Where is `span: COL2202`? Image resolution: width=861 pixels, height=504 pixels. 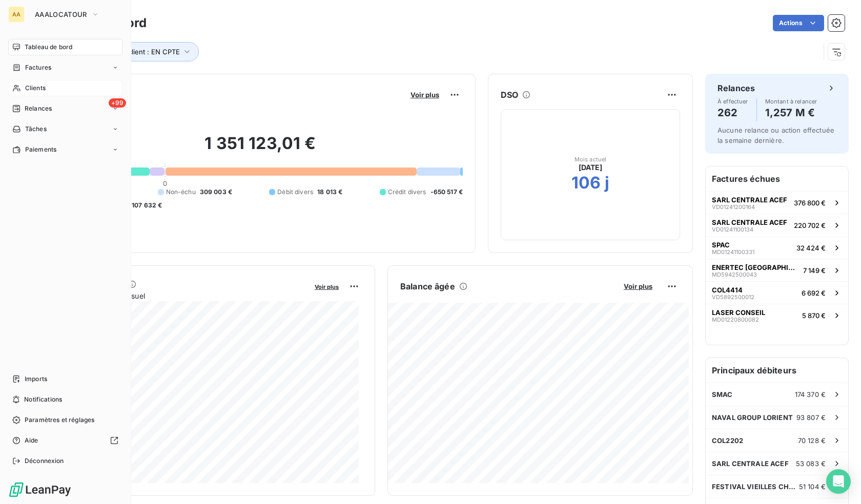
span: COL2202 is located at coordinates (727, 441).